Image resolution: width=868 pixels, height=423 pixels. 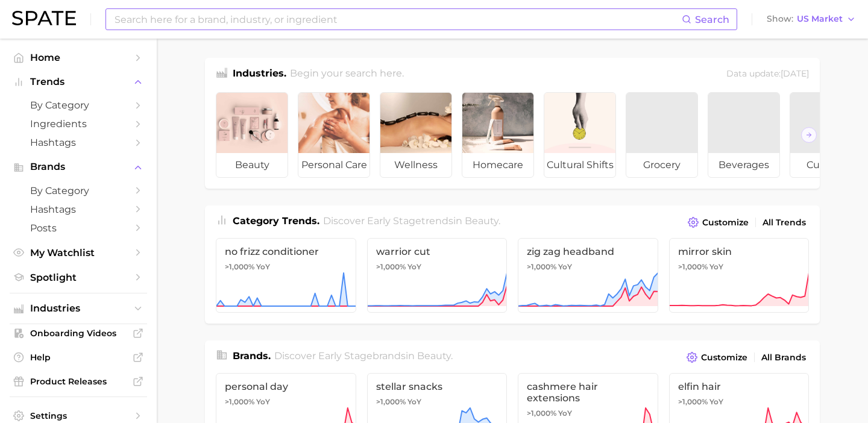 What do you see at coordinates (286, 386) in the screenshot?
I see `span: personal day` at bounding box center [286, 386].